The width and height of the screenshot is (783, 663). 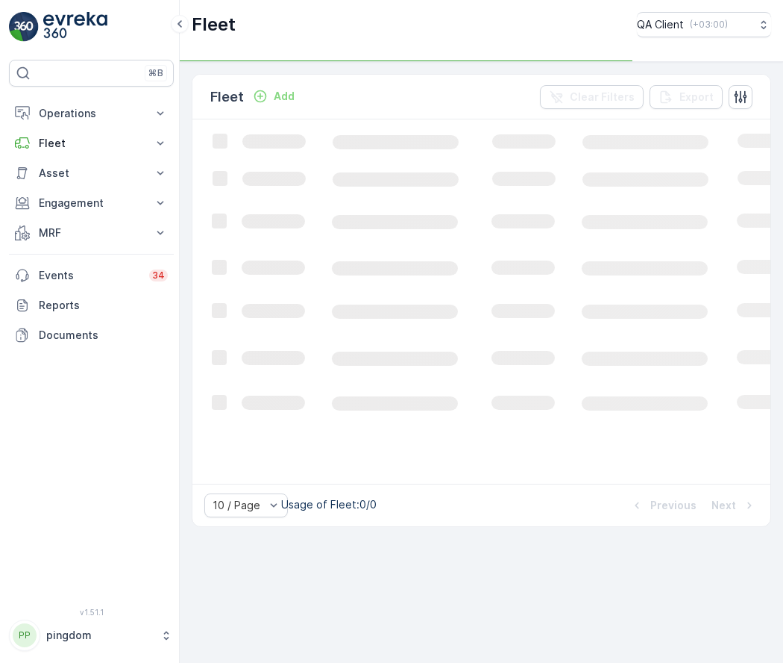 I want to click on div: PP, so click(x=25, y=635).